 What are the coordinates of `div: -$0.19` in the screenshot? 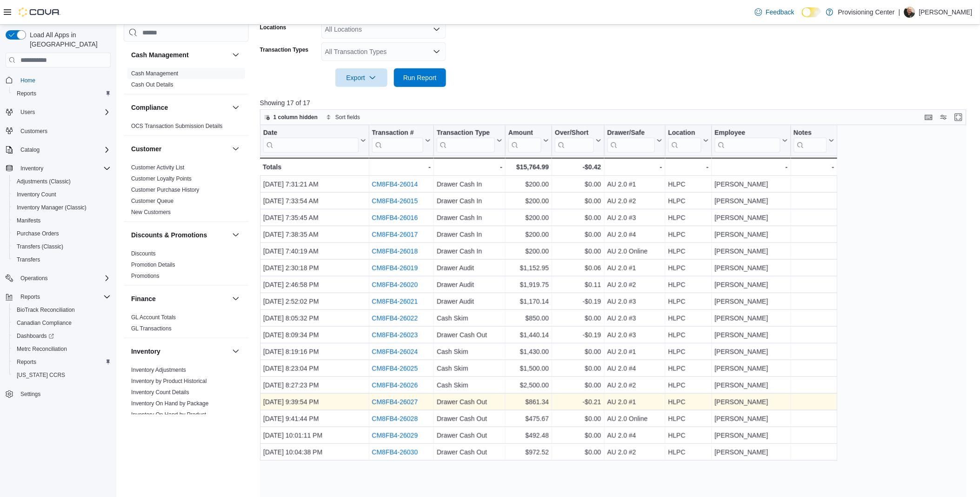 It's located at (577, 302).